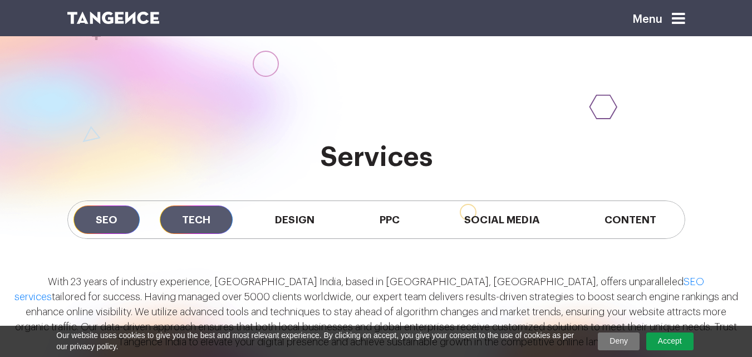 The width and height of the screenshot is (752, 357). Describe the element at coordinates (618, 341) in the screenshot. I see `a: Deny` at that location.